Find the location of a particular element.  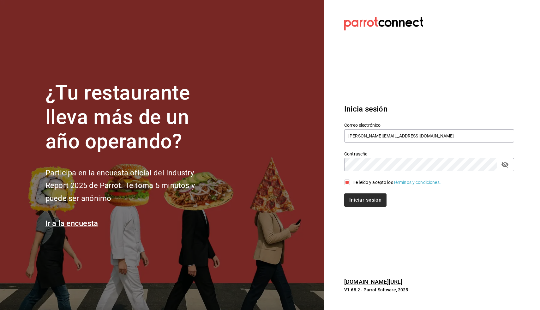

input: Ingresa tu correo electrónico is located at coordinates (429, 136).